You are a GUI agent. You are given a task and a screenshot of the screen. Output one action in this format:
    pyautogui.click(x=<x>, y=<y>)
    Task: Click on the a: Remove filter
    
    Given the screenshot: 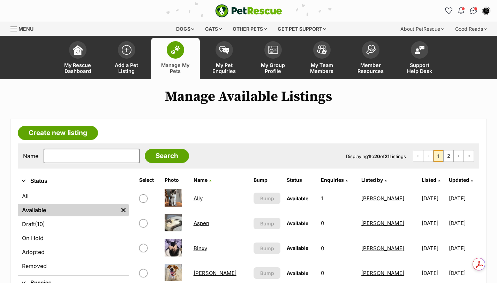 What is the action you would take?
    pyautogui.click(x=123, y=210)
    